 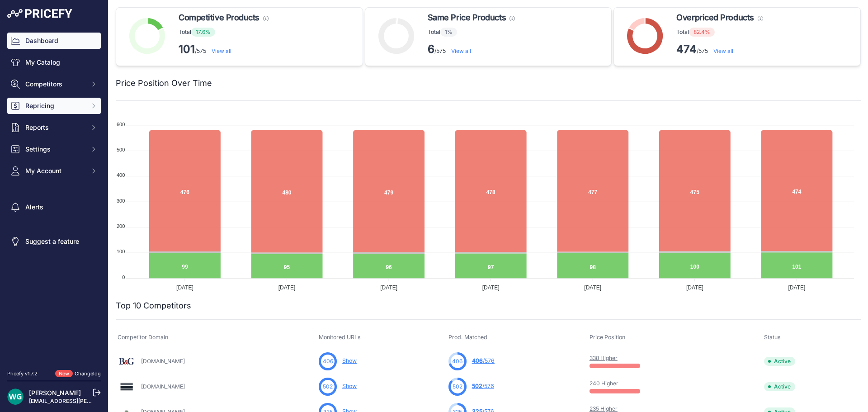 What do you see at coordinates (55, 149) in the screenshot?
I see `span: Settings` at bounding box center [55, 149].